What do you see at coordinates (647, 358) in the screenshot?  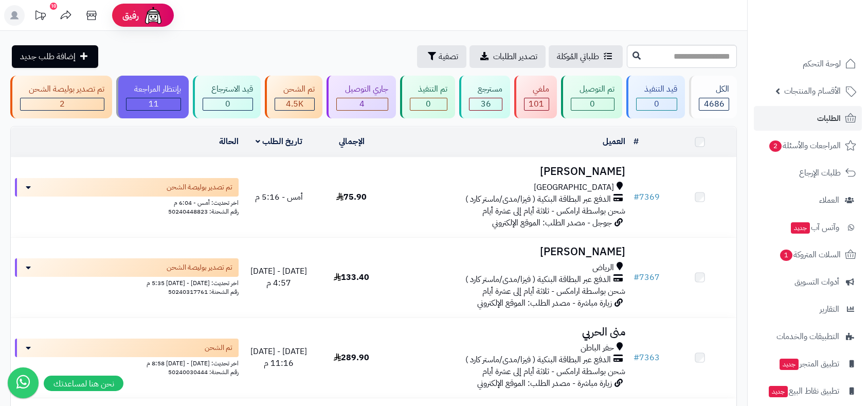 I see `a: #7363` at bounding box center [647, 358].